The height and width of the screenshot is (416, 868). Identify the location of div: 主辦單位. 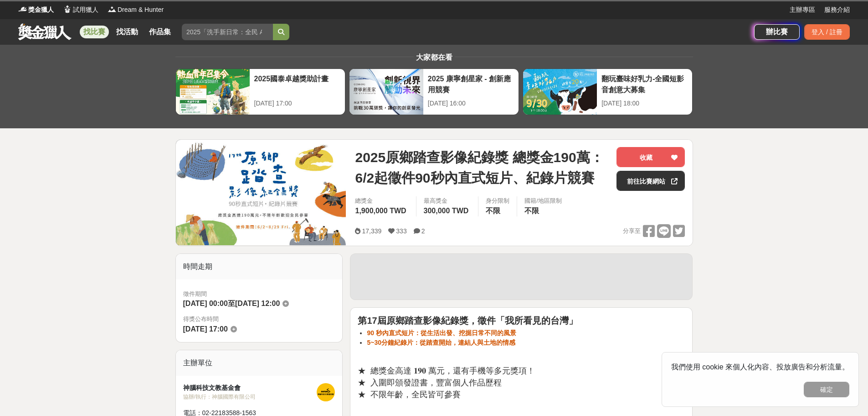
(259, 362).